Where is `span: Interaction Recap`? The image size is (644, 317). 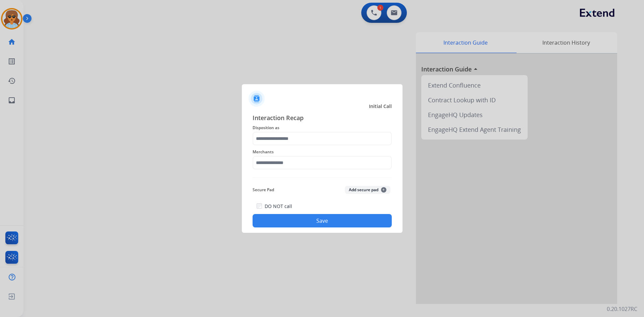 span: Interaction Recap is located at coordinates (322, 119).